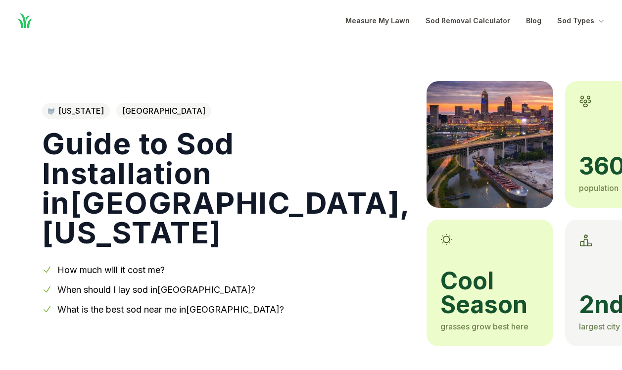  I want to click on img: Ohio state outline, so click(51, 111).